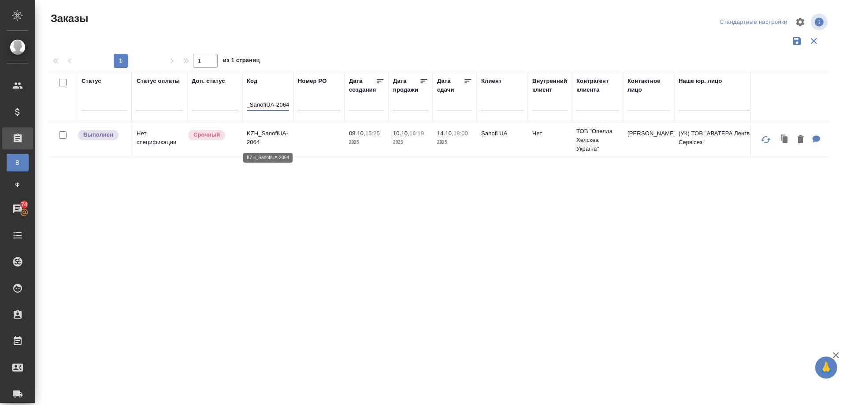 Image resolution: width=846 pixels, height=405 pixels. What do you see at coordinates (252, 81) in the screenshot?
I see `div: Код` at bounding box center [252, 81].